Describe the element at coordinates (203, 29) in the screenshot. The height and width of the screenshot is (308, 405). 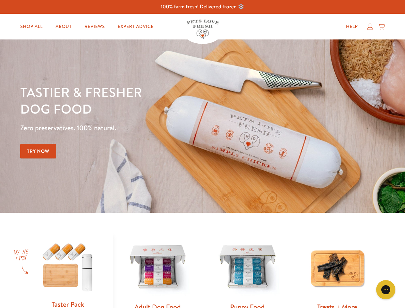
I see `img: Pets Love Fresh` at that location.